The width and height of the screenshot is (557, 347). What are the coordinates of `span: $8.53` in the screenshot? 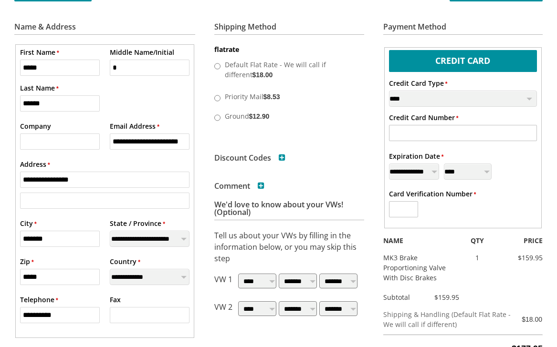 It's located at (272, 97).